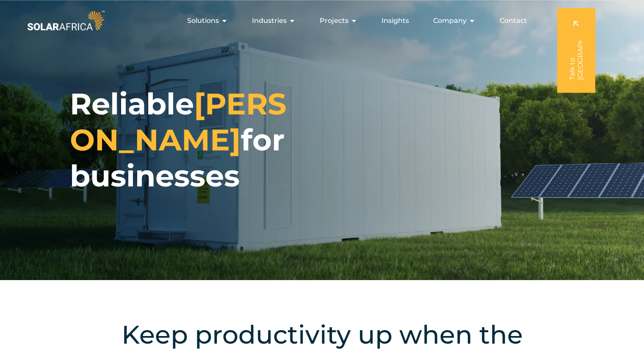  Describe the element at coordinates (186, 140) in the screenshot. I see `h1: Reliable for businesses` at that location.